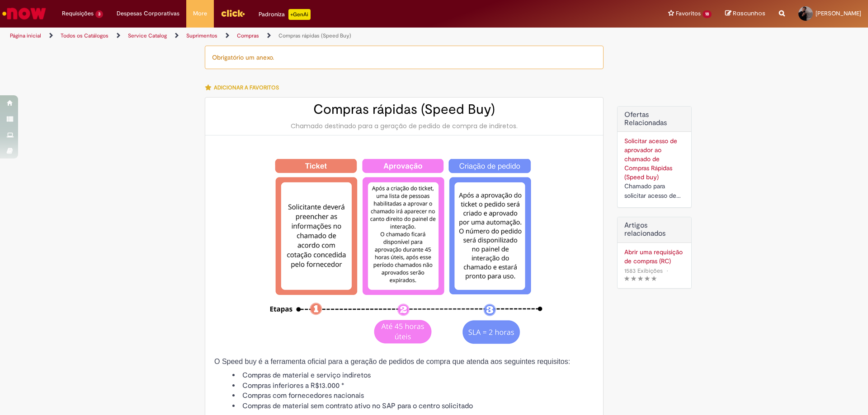 The height and width of the screenshot is (415, 868). I want to click on a: Rascunhos, so click(745, 14).